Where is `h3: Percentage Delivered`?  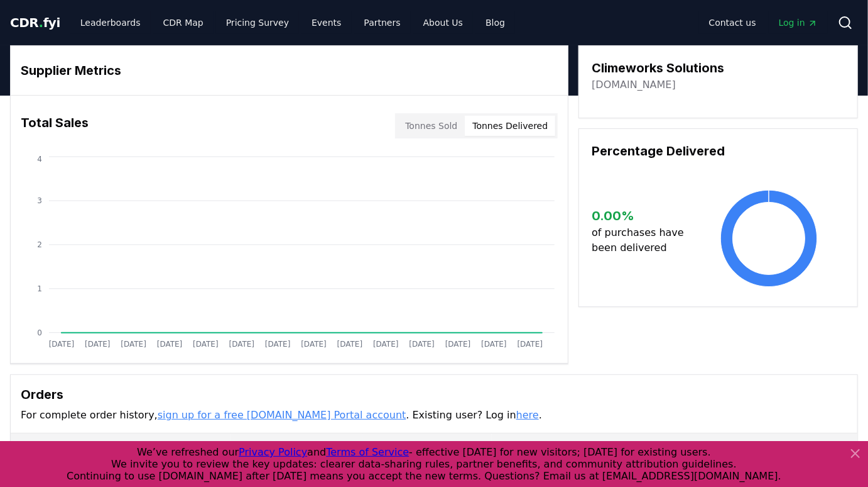 h3: Percentage Delivered is located at coordinates (718, 151).